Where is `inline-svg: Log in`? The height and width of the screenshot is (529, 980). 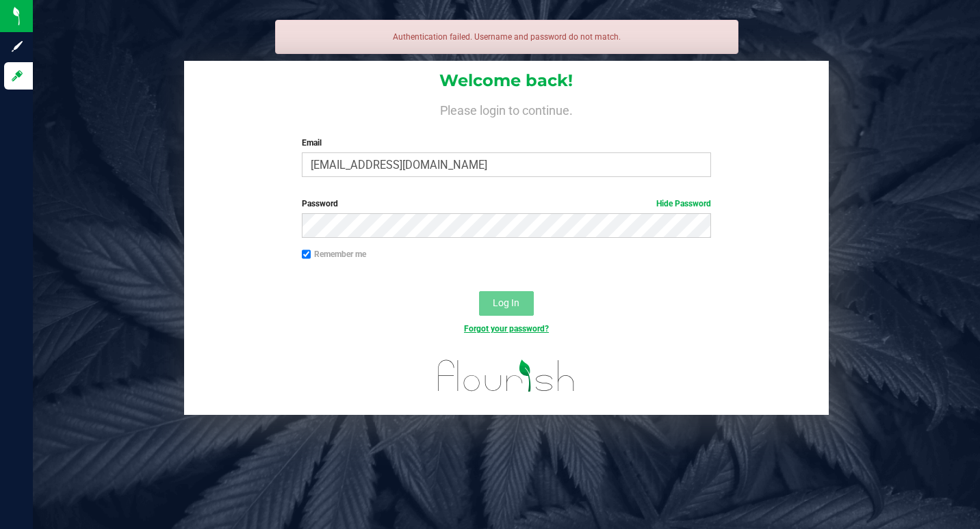 inline-svg: Log in is located at coordinates (17, 76).